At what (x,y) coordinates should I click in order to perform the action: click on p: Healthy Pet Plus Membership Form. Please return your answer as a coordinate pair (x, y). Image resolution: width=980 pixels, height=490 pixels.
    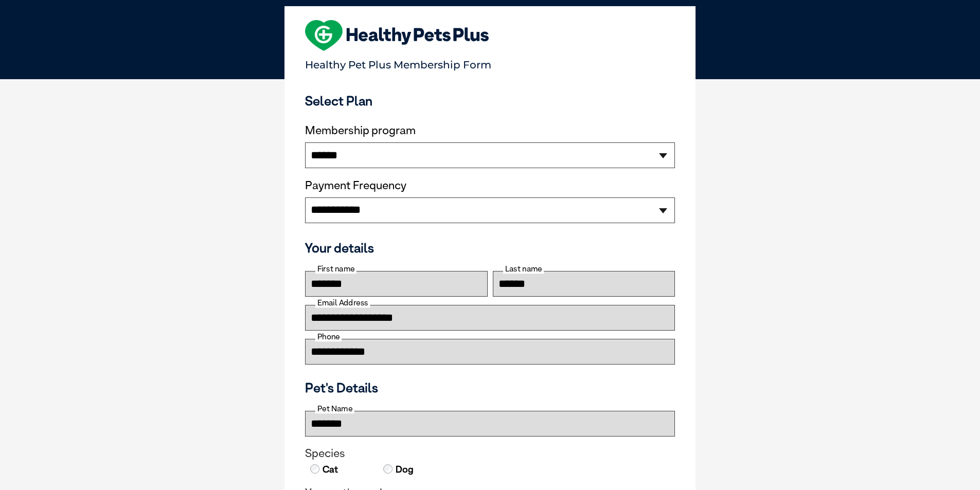
    Looking at the image, I should click on (490, 62).